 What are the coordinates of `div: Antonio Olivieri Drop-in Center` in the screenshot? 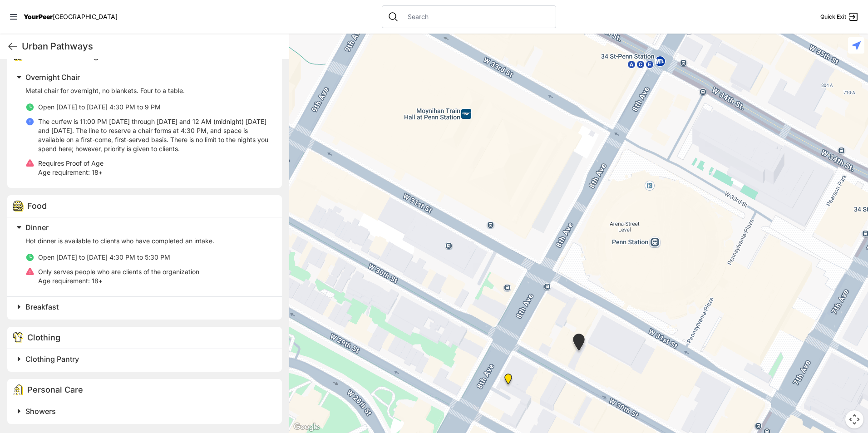 It's located at (578, 344).